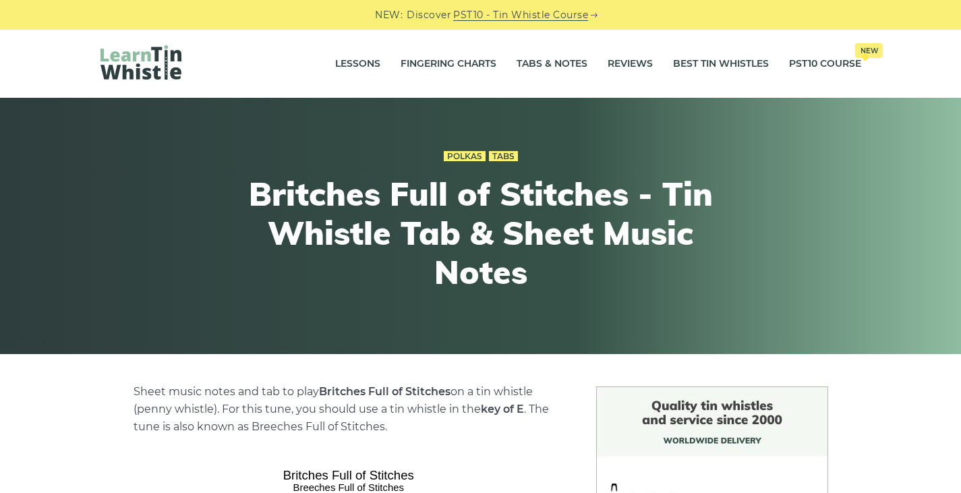 Image resolution: width=961 pixels, height=493 pixels. What do you see at coordinates (448, 64) in the screenshot?
I see `a: Fingering Charts` at bounding box center [448, 64].